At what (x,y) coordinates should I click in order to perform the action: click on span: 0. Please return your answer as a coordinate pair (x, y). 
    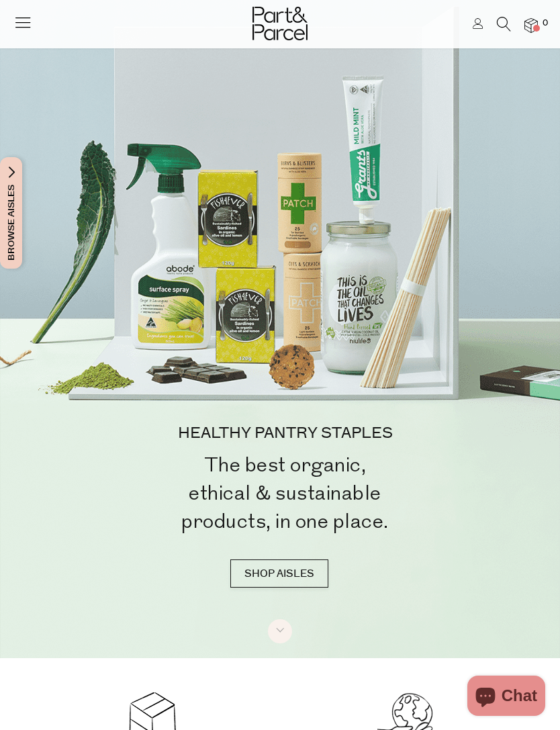
    Looking at the image, I should click on (545, 24).